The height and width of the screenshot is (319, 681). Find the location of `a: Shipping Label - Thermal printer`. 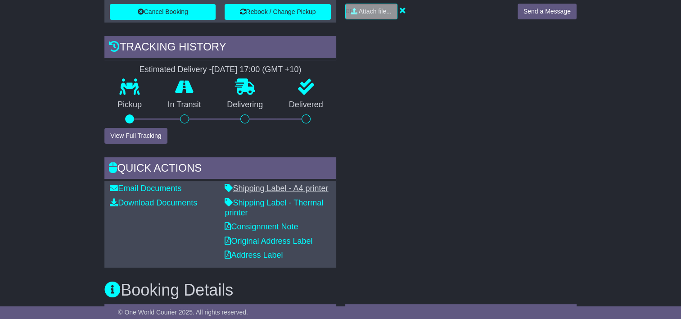

a: Shipping Label - Thermal printer is located at coordinates (274, 208).